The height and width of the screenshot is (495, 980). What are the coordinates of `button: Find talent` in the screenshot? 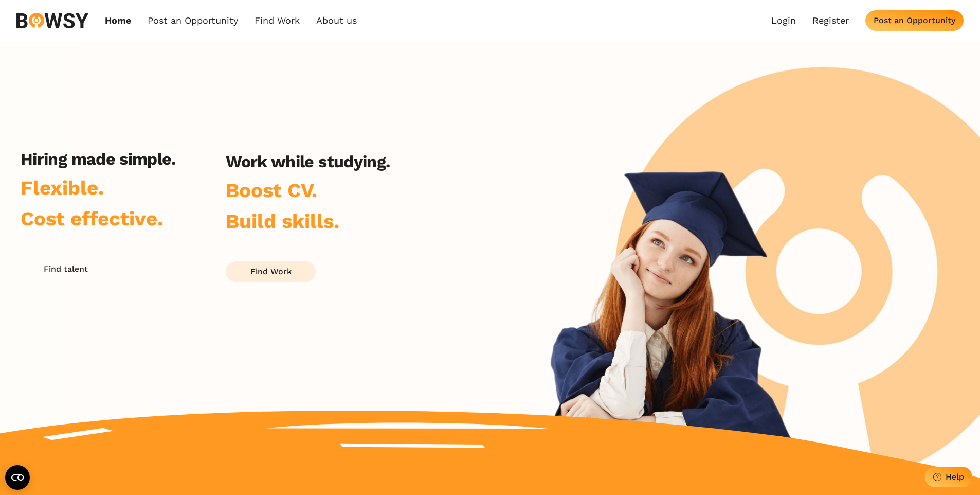 It's located at (65, 269).